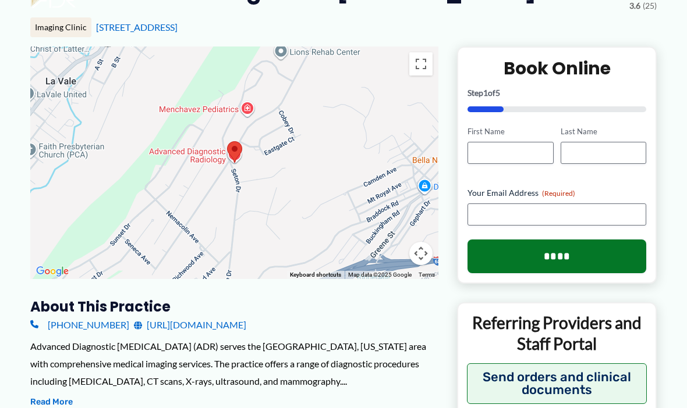 The image size is (687, 408). I want to click on p: Referring Providers and Staff Portal, so click(556, 333).